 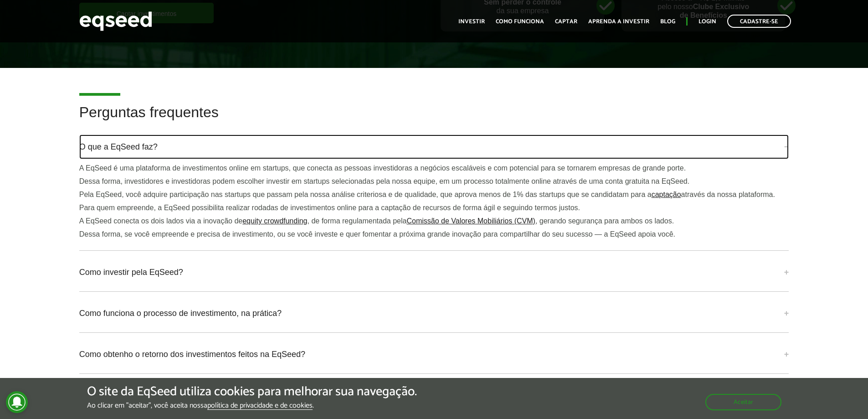 What do you see at coordinates (260, 406) in the screenshot?
I see `a: política de privacidade e de cookies` at bounding box center [260, 406].